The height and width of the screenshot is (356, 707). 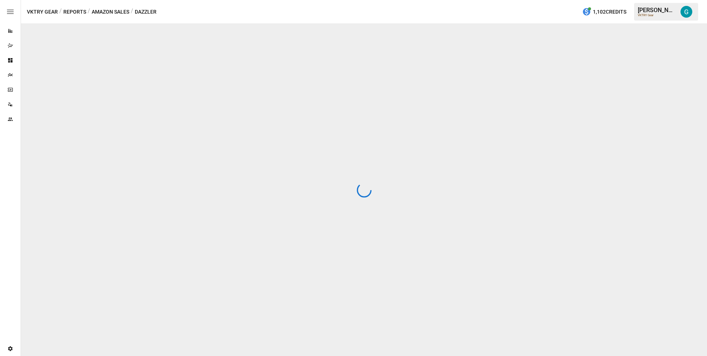 I want to click on div: Gavin Acres, so click(x=686, y=12).